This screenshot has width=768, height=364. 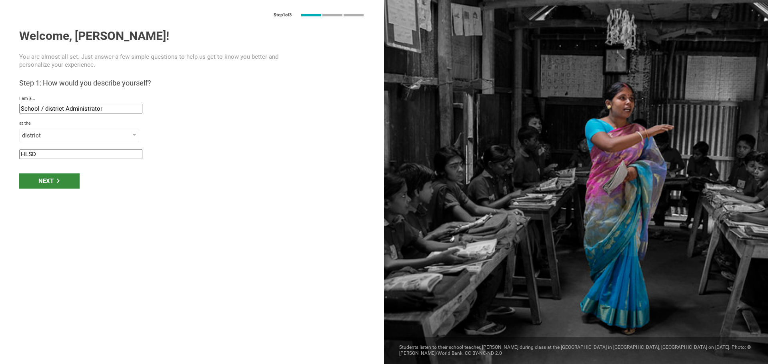 I want to click on input: role that defines you, so click(x=81, y=109).